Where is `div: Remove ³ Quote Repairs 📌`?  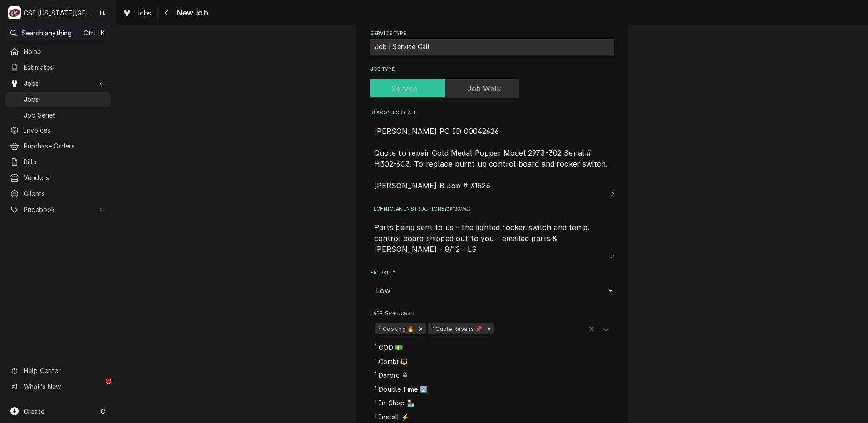 div: Remove ³ Quote Repairs 📌 is located at coordinates (489, 329).